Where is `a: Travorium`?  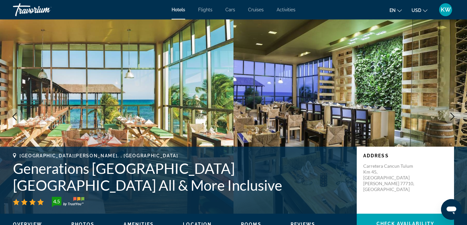 a: Travorium is located at coordinates (45, 10).